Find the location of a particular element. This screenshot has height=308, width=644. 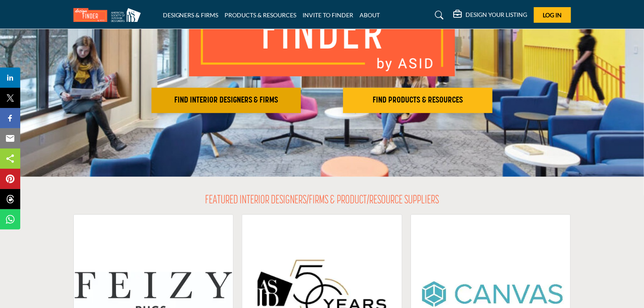

h2: FEATURED INTERIOR DESIGNERS/FIRMS & PRODUCT/RESOURCE SUPPLIERS is located at coordinates (322, 201).